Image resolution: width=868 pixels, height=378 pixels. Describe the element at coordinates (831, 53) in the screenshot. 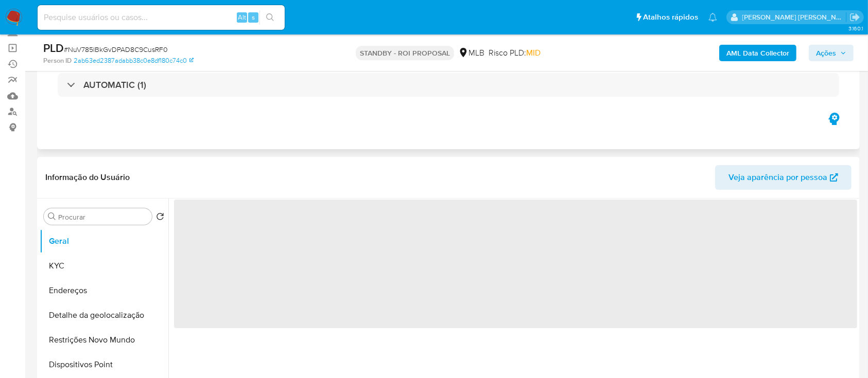

I see `button: Ações` at that location.